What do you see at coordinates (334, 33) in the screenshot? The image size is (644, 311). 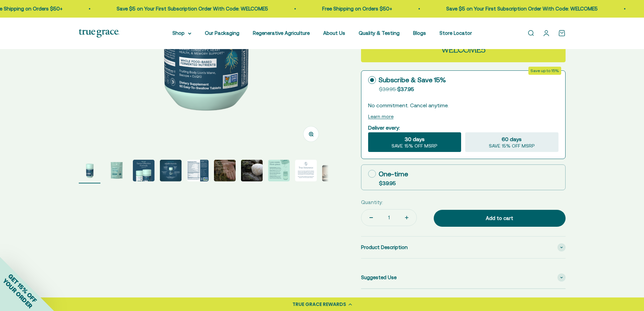 I see `a: About Us` at bounding box center [334, 33].